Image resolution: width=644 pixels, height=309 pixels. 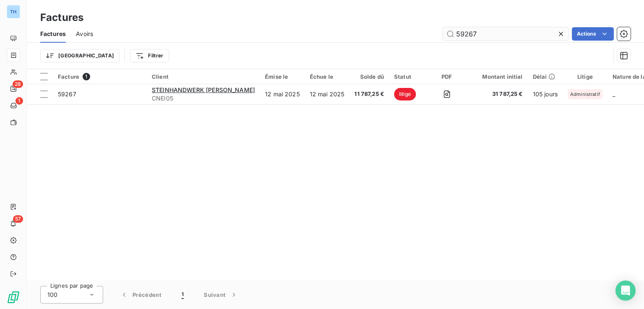 What do you see at coordinates (67, 94) in the screenshot?
I see `span: 59267` at bounding box center [67, 94].